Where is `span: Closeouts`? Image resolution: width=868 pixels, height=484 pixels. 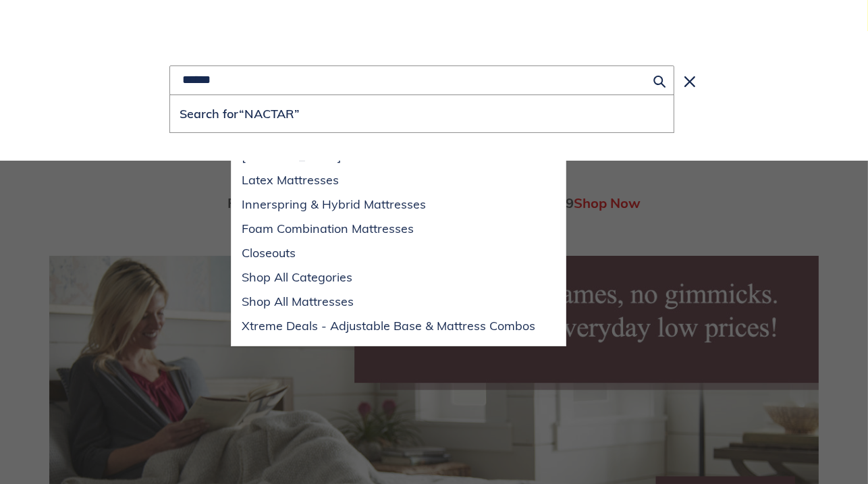 span: Closeouts is located at coordinates (268, 253).